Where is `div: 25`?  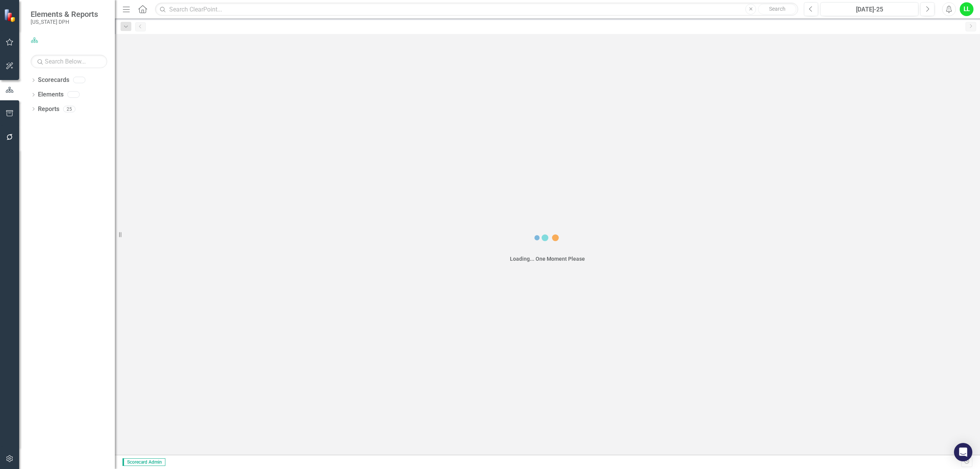 div: 25 is located at coordinates (69, 109).